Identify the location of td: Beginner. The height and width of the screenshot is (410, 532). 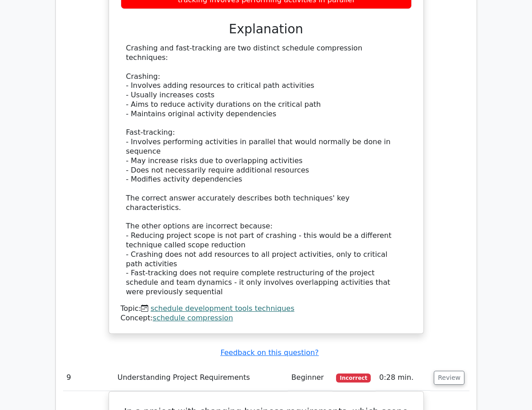
(310, 377).